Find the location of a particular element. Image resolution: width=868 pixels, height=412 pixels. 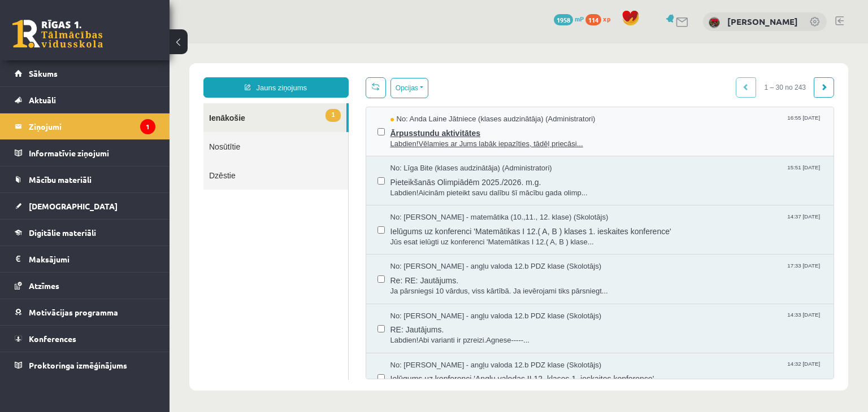

a: Motivācijas programma is located at coordinates (85, 312).